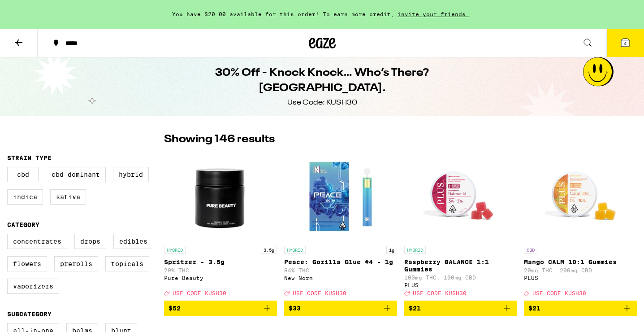  Describe the element at coordinates (23, 225) in the screenshot. I see `legend: Category` at that location.